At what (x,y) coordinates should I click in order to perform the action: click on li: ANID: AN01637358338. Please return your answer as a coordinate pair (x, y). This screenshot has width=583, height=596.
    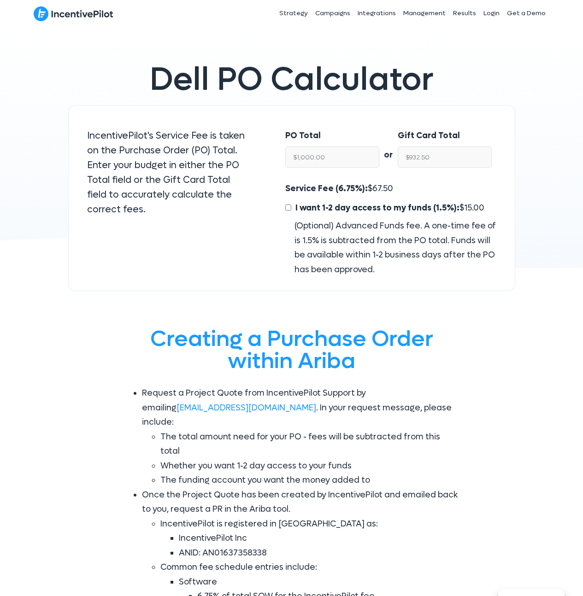
    Looking at the image, I should click on (319, 554).